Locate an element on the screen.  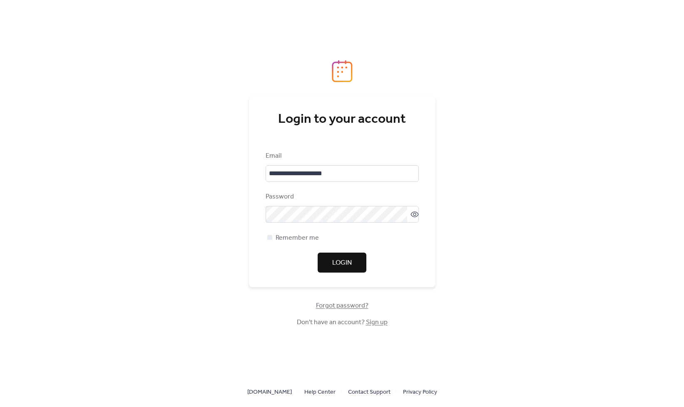
span: Help Center is located at coordinates (320, 392).